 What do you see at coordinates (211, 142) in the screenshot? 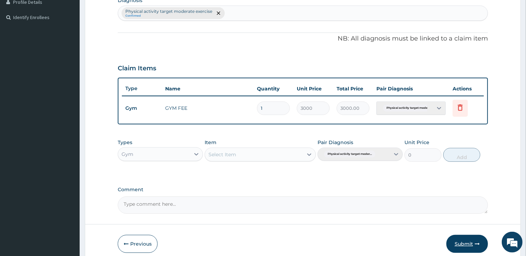
I see `label: Item` at bounding box center [211, 142].